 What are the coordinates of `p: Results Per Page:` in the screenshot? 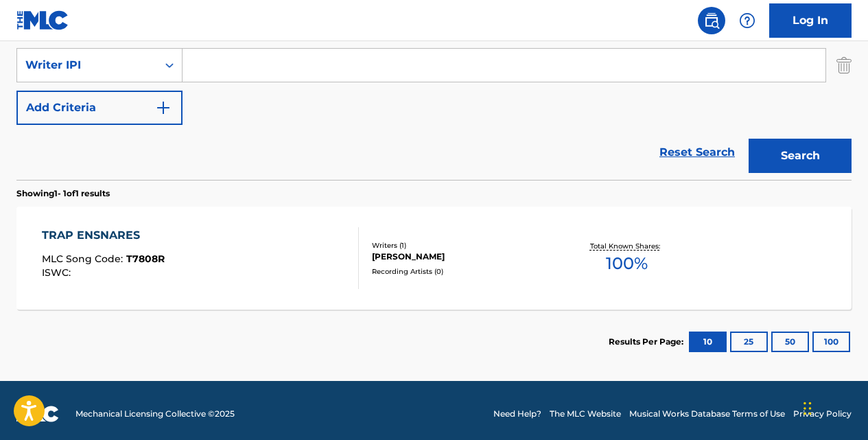 It's located at (648, 342).